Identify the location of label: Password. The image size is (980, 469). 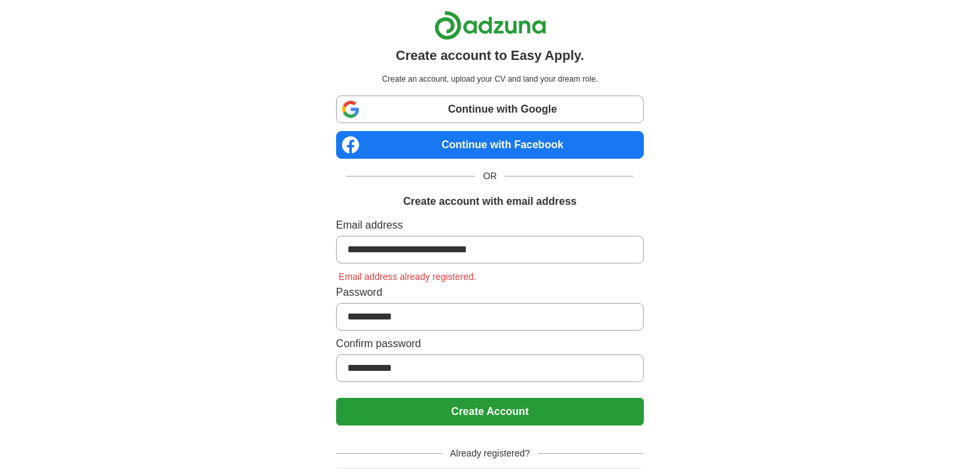
(490, 292).